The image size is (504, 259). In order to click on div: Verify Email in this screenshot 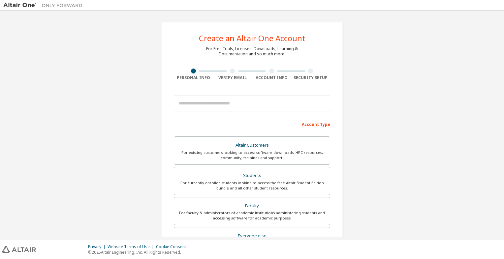, I will do `click(233, 78)`.